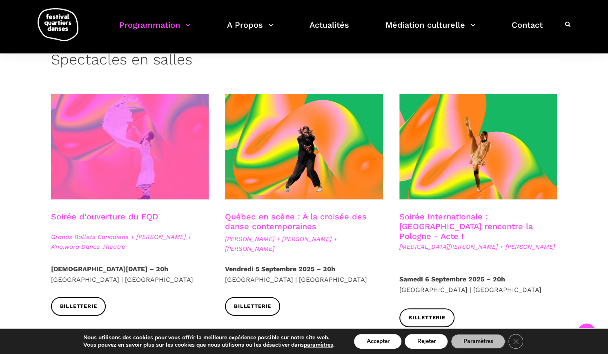 This screenshot has width=608, height=354. I want to click on button: Close GDPR Cookie Banner, so click(515, 342).